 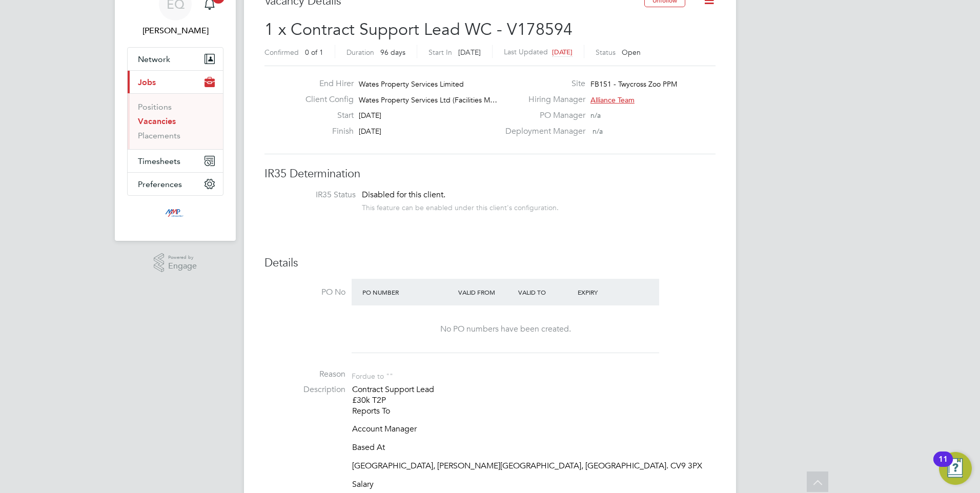 What do you see at coordinates (419, 29) in the screenshot?
I see `span: 1 x Contract Support Lead WC - V178594` at bounding box center [419, 29].